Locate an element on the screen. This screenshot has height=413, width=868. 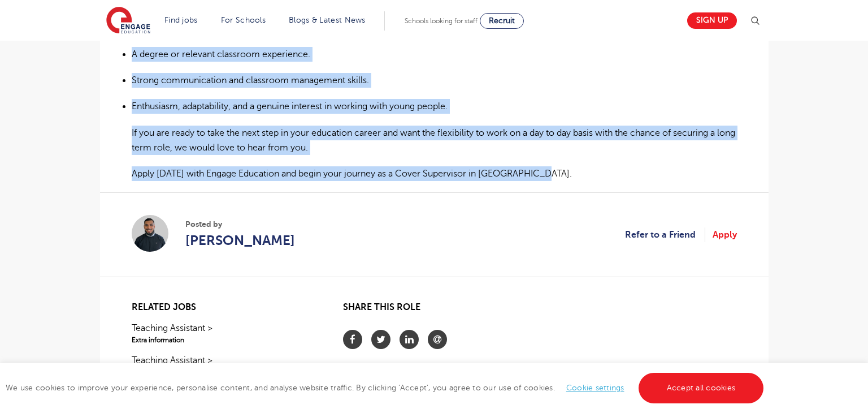
p: A degree or relevant classroom experience. is located at coordinates (434, 54).